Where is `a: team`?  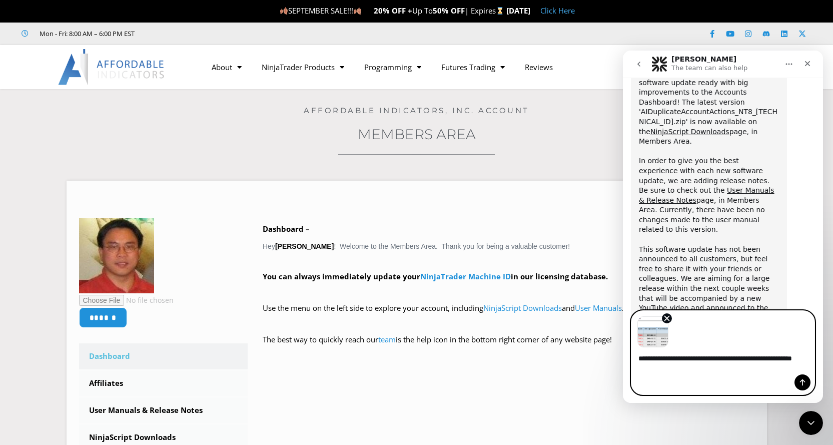 a: team is located at coordinates (387, 339).